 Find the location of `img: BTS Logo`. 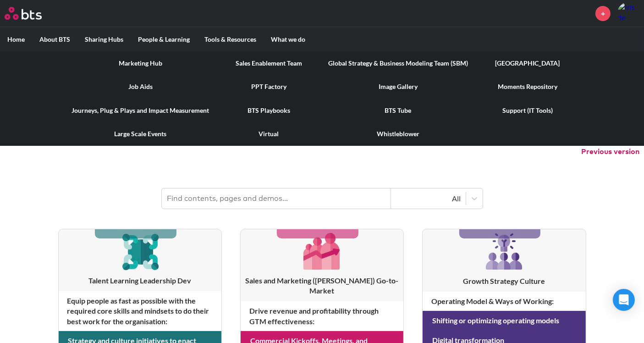

img: BTS Logo is located at coordinates (23, 13).